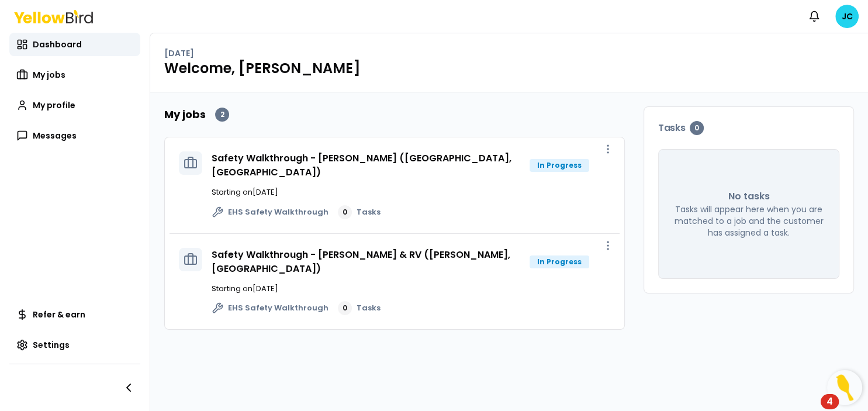 The height and width of the screenshot is (411, 868). Describe the element at coordinates (51, 345) in the screenshot. I see `span: Settings` at that location.